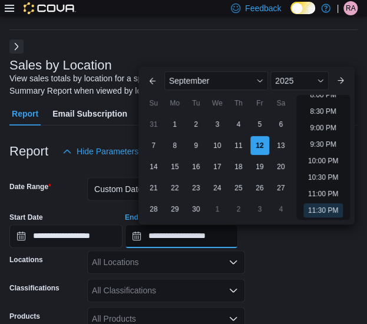 This screenshot has width=367, height=324. Describe the element at coordinates (175, 188) in the screenshot. I see `div: day-22` at that location.